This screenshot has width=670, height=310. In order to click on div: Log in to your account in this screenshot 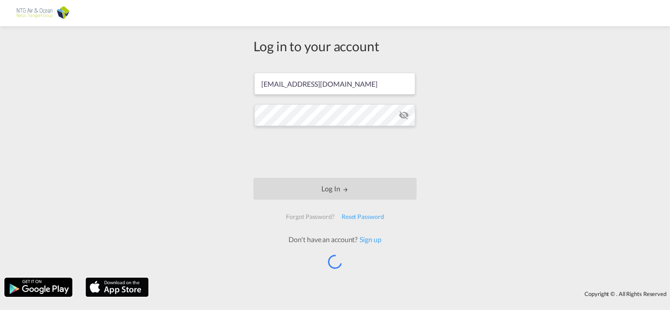, I will do `click(335, 46)`.